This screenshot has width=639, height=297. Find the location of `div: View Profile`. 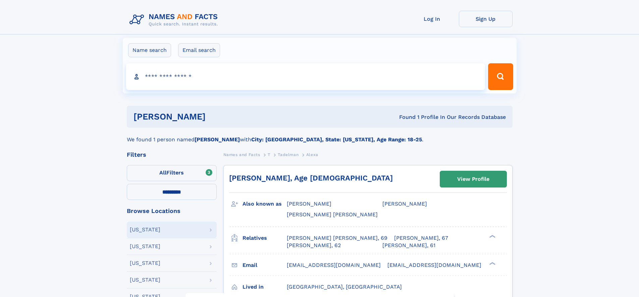

div: View Profile is located at coordinates (473, 179).